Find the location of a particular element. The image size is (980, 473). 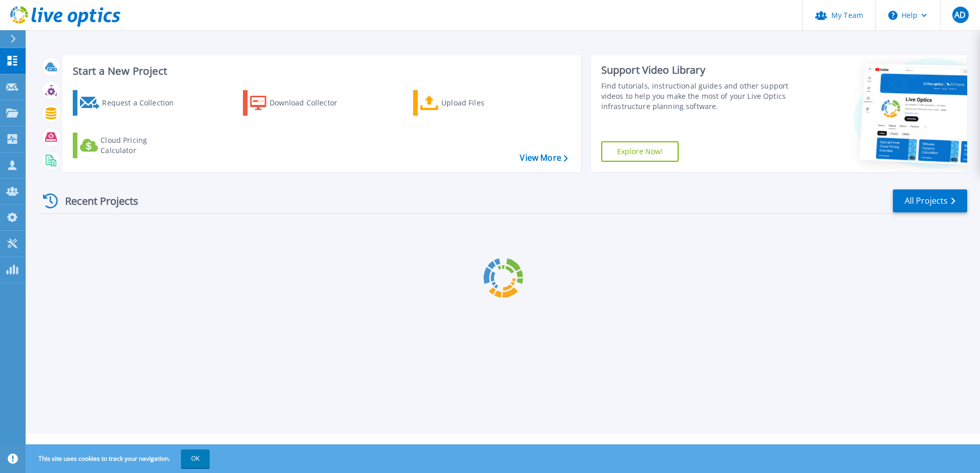

h3: Start a New Project is located at coordinates (320, 71).